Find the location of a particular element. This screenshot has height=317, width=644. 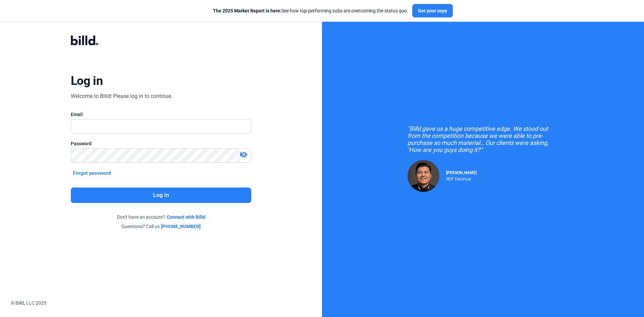

div: Questions? Call us is located at coordinates (161, 227).